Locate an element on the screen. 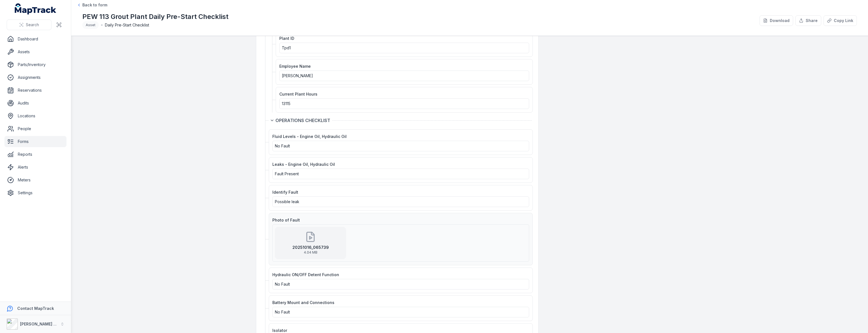  a: Reservations is located at coordinates (36, 90).